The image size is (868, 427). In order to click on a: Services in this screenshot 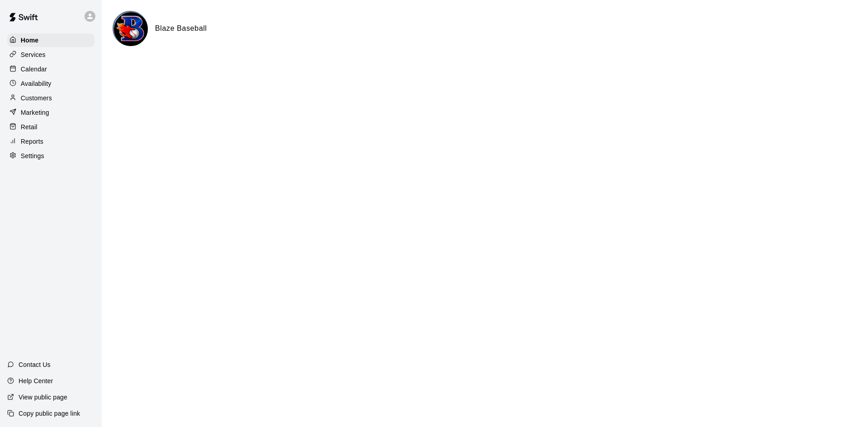, I will do `click(51, 54)`.